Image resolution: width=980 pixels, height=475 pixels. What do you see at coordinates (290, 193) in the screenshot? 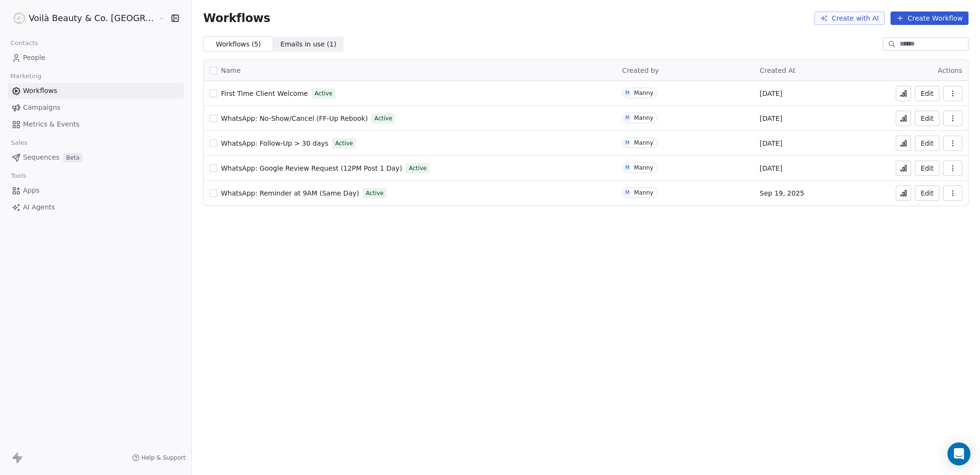
I see `span: WhatsApp: Reminder at 9AM (Same Day)` at bounding box center [290, 193].